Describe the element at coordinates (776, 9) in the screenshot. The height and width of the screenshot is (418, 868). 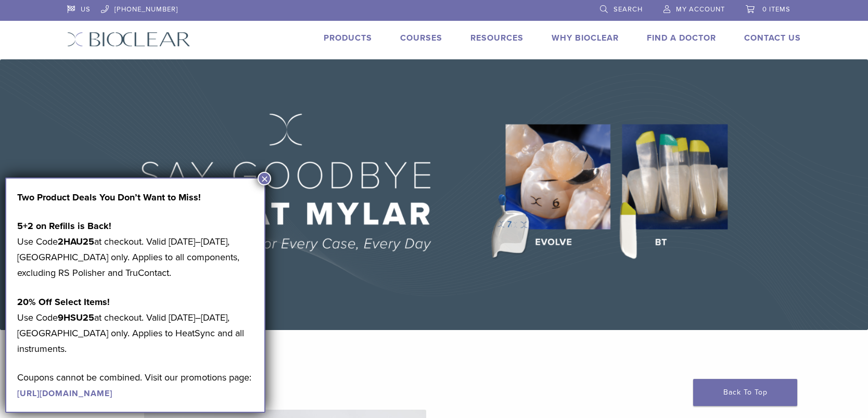
I see `span: 0 items` at that location.